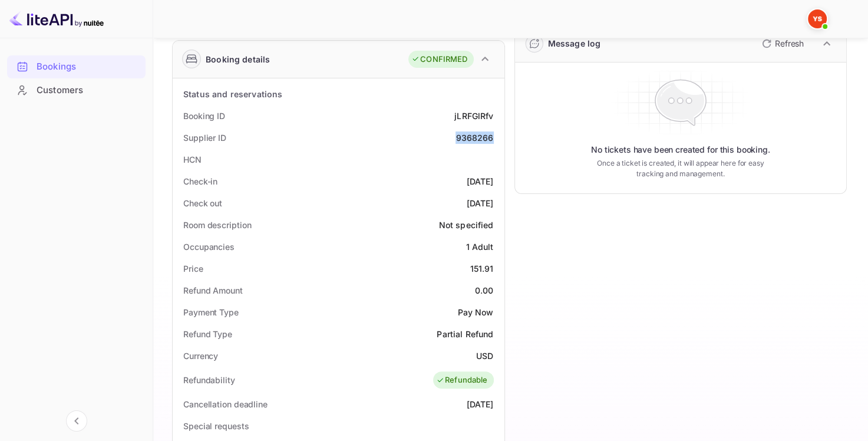  Describe the element at coordinates (475, 312) in the screenshot. I see `div: Pay Now` at that location.